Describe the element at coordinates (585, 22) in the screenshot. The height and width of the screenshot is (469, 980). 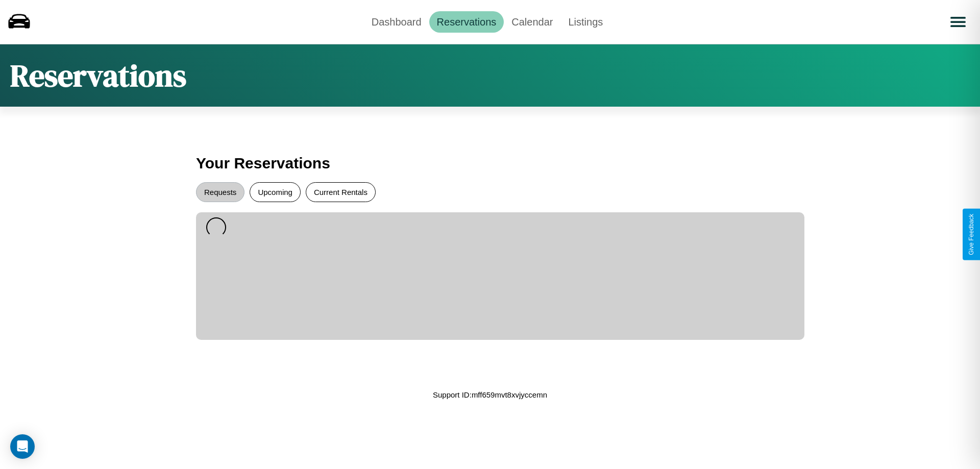
I see `a: Listings` at that location.